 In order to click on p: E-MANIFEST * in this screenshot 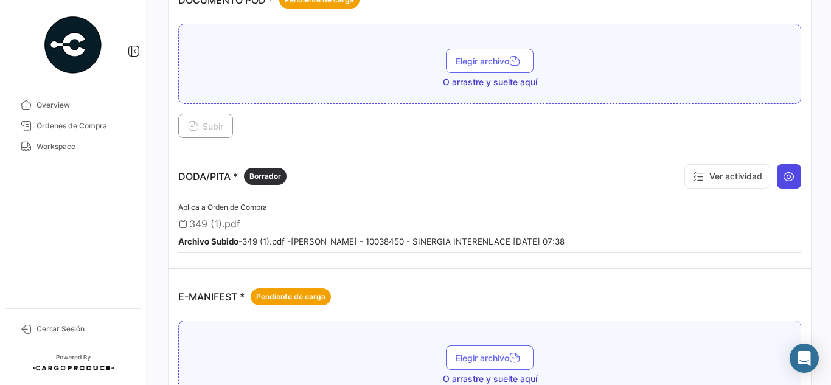, I will do `click(254, 297)`.